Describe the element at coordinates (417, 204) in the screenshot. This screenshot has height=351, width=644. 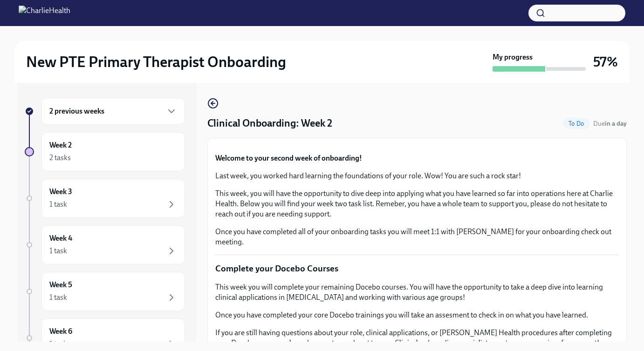
I see `p: This week, you will have the opportunity to dive deep into applying what you have learned so far ...` at that location.